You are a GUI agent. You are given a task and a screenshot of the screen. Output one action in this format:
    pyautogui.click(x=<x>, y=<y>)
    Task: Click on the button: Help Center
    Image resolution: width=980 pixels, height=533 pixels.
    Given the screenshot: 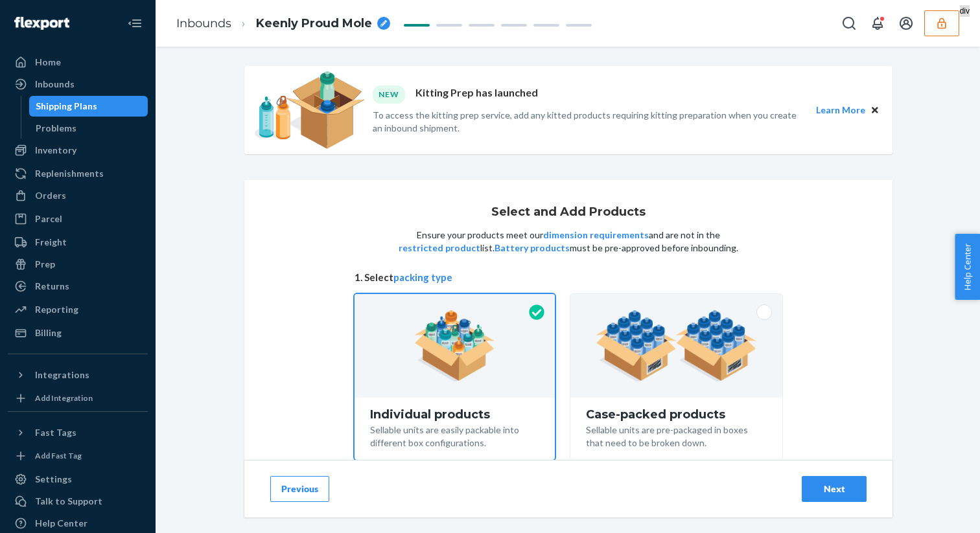 What is the action you would take?
    pyautogui.click(x=968, y=267)
    